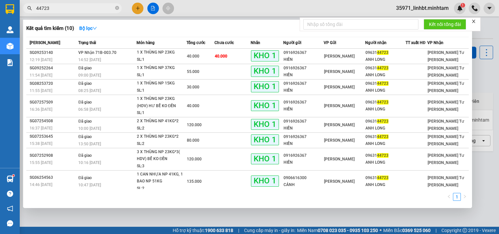 Image resolution: width=499 pixels, height=234 pixels. Describe the element at coordinates (10, 9) in the screenshot. I see `img: logo-vxr` at that location.